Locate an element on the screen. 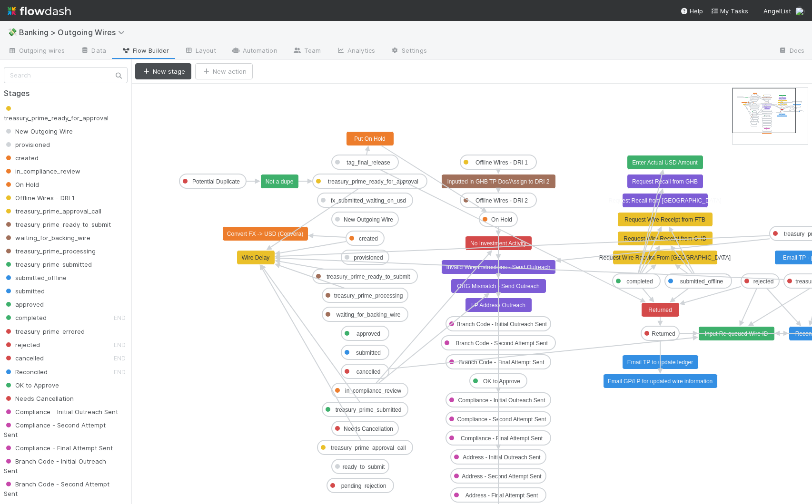  text: submitted is located at coordinates (368, 352).